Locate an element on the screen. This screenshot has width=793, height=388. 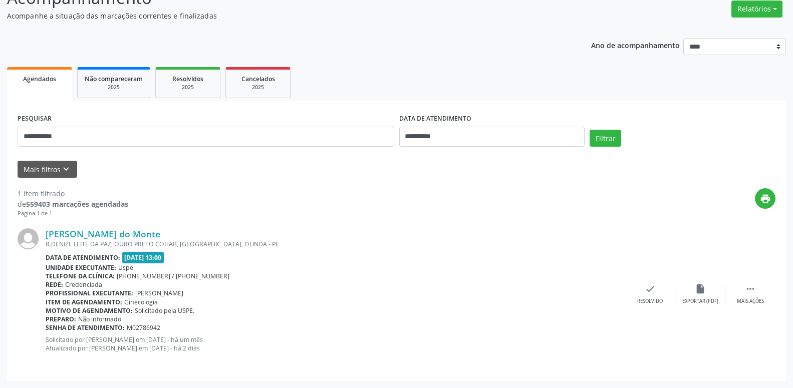
b: Unidade executante: is located at coordinates (81, 268).